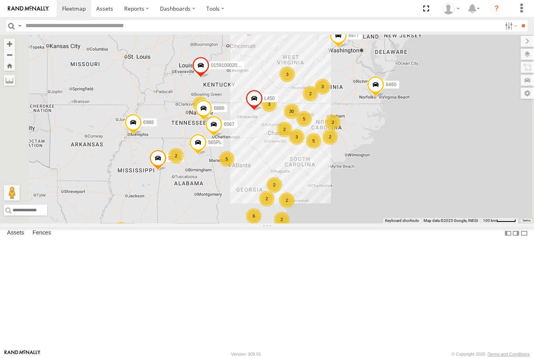  Describe the element at coordinates (246, 354) in the screenshot. I see `div: Version: 309.01` at that location.